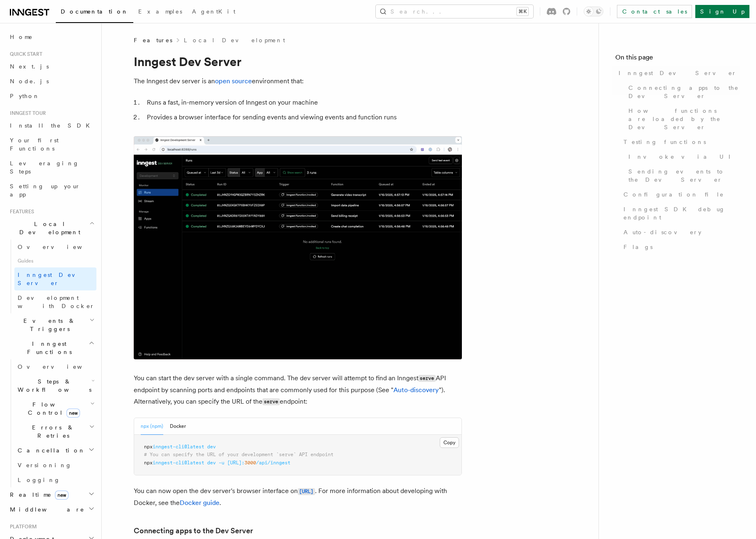 This screenshot has width=756, height=539. I want to click on span: Auto-discovery, so click(662, 232).